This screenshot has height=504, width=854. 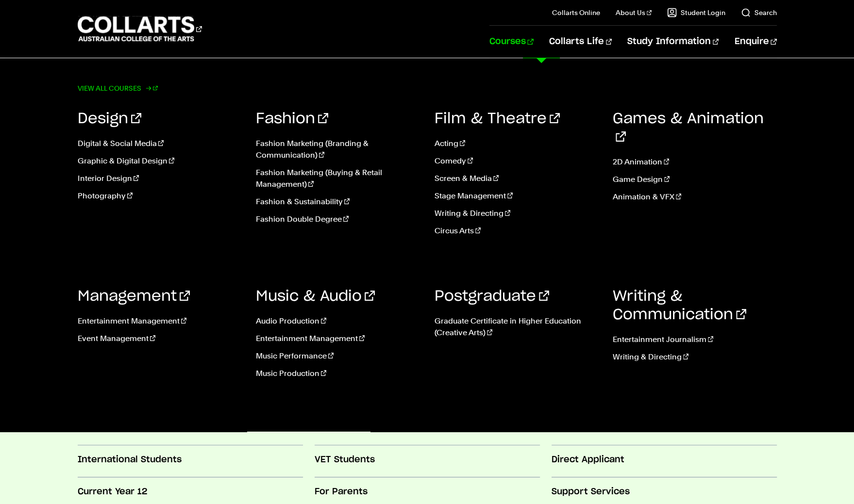 What do you see at coordinates (139, 29) in the screenshot?
I see `div: Go to homepage` at bounding box center [139, 29].